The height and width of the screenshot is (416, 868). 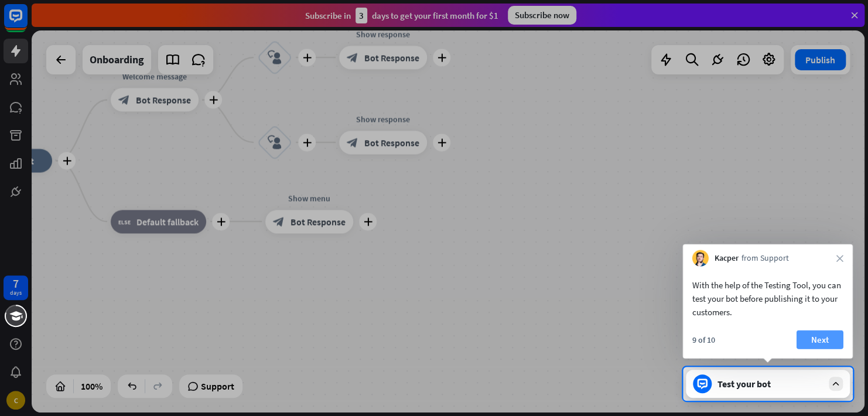 I want to click on i: close, so click(x=840, y=258).